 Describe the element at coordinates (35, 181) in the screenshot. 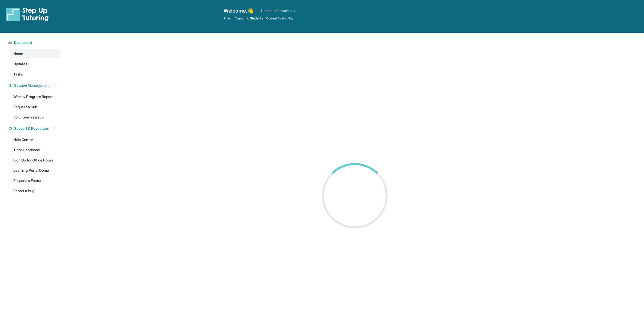

I see `a: Request a Feature` at that location.